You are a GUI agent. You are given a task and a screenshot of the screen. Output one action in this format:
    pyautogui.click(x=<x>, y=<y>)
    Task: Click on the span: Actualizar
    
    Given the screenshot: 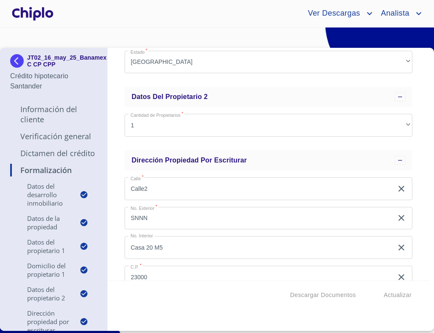 What is the action you would take?
    pyautogui.click(x=397, y=295)
    